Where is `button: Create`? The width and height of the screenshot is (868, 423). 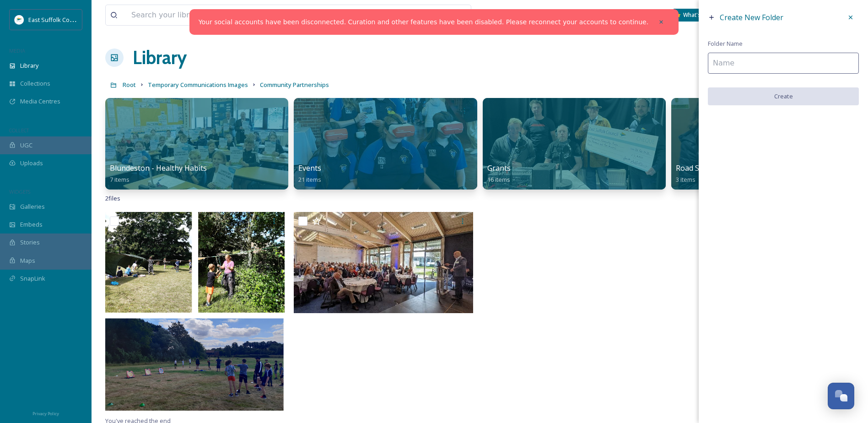 button: Create is located at coordinates (783, 96).